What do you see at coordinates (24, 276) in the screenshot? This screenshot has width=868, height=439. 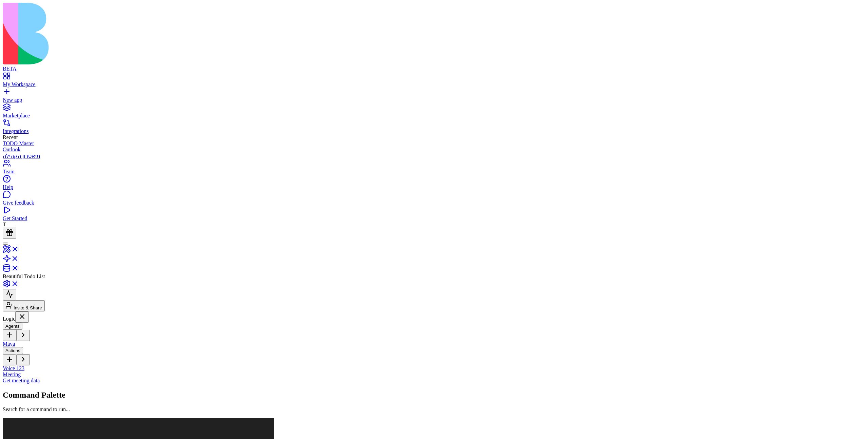 I see `span: Beautiful Todo List` at bounding box center [24, 276].